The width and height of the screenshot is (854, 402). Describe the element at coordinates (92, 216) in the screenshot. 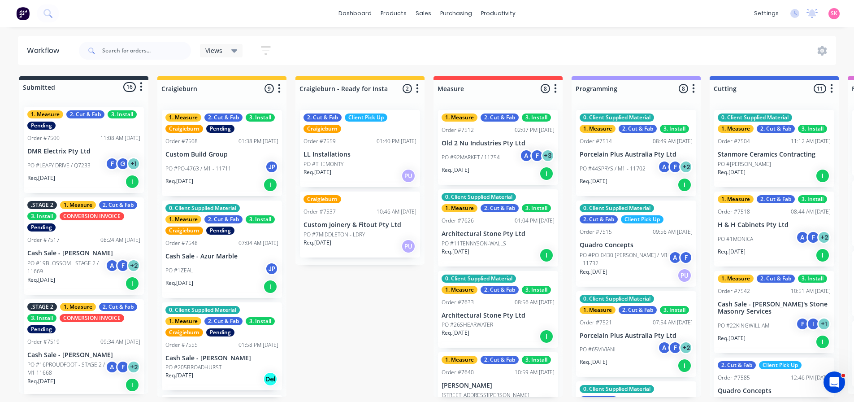

I see `div: CONVERSION INVOICE` at that location.